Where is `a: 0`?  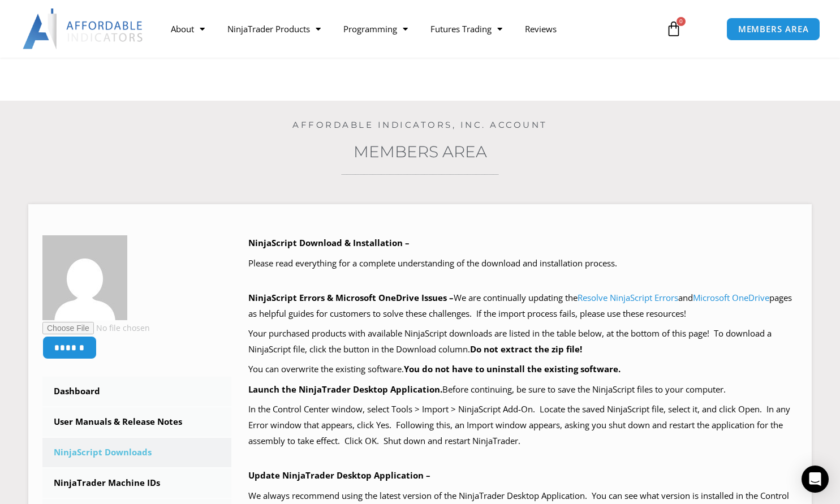
a: 0 is located at coordinates (674, 29).